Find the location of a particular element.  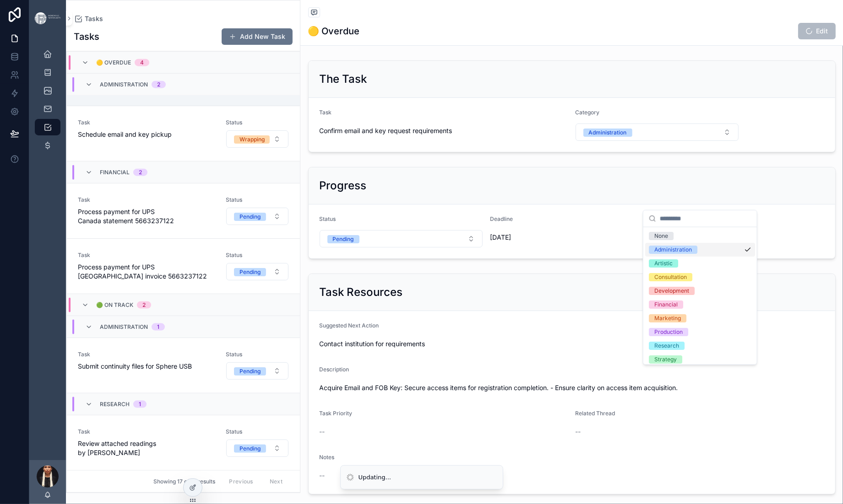

h1: Tasks is located at coordinates (86, 37).